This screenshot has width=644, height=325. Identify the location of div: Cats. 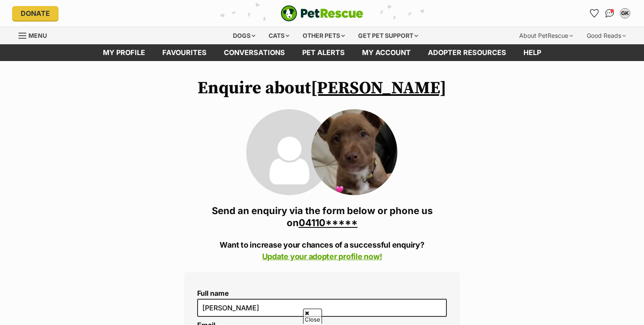
(279, 36).